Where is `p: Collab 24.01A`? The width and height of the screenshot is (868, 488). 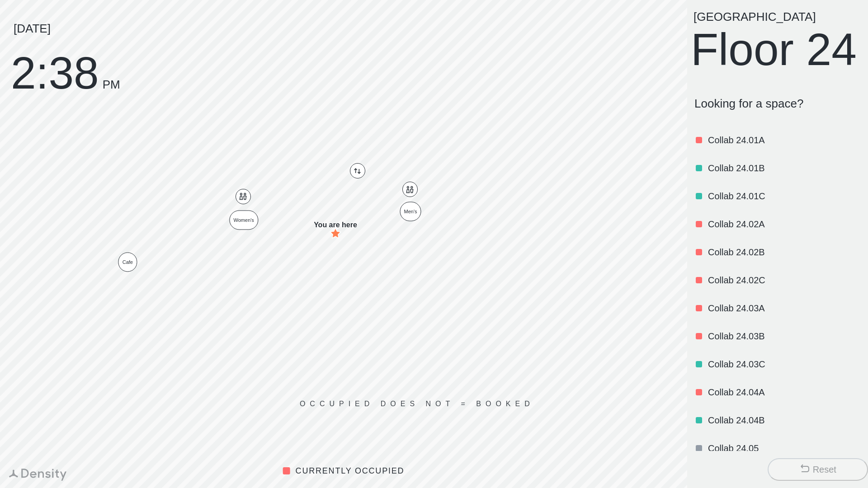
p: Collab 24.01A is located at coordinates (784, 140).